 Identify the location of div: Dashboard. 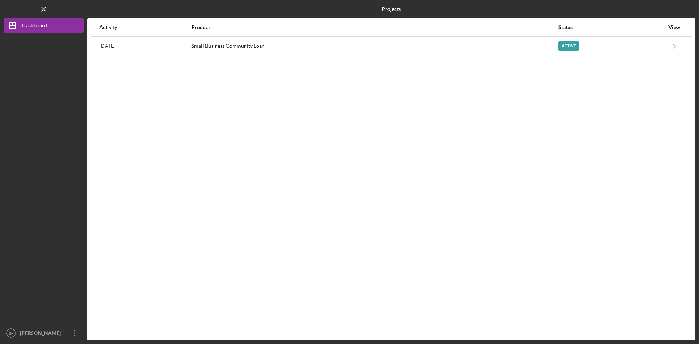
(34, 26).